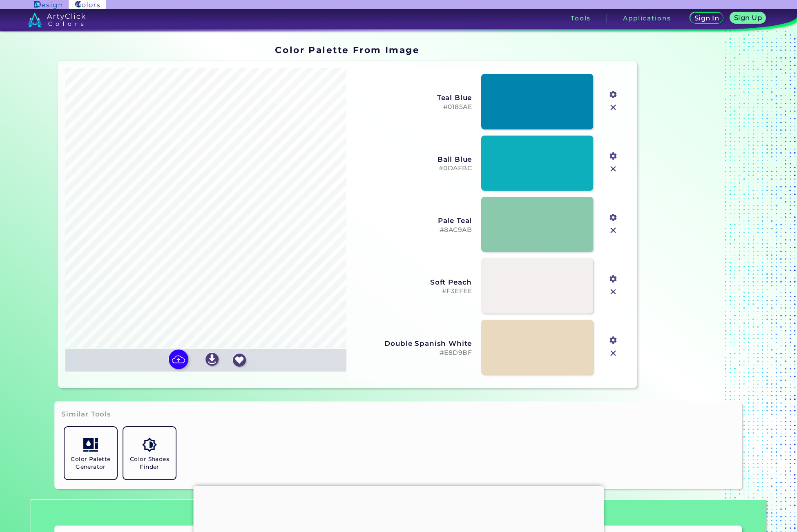 Image resolution: width=797 pixels, height=532 pixels. I want to click on a: Sign In, so click(707, 18).